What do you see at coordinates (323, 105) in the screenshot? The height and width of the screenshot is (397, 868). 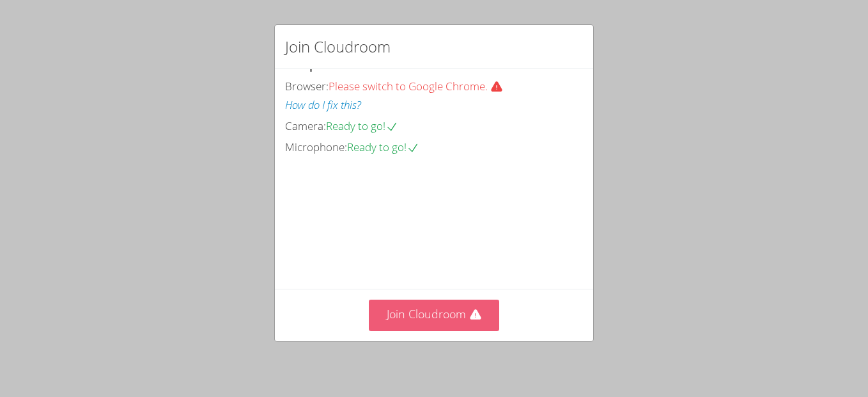 I see `button: How do I fix this?` at bounding box center [323, 105].